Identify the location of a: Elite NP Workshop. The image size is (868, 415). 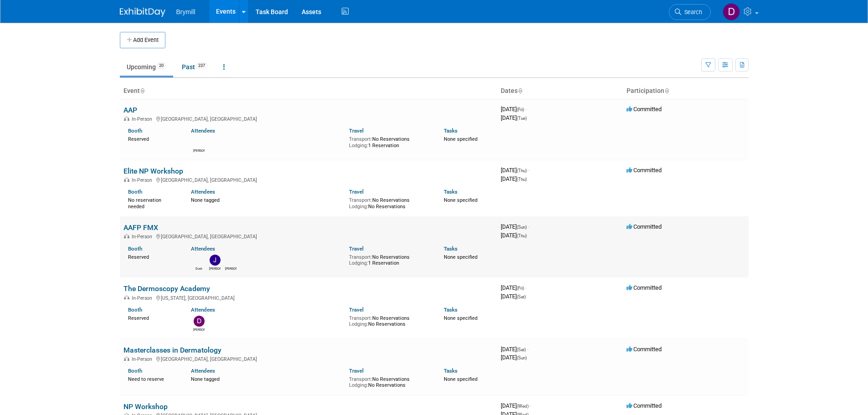
(153, 171).